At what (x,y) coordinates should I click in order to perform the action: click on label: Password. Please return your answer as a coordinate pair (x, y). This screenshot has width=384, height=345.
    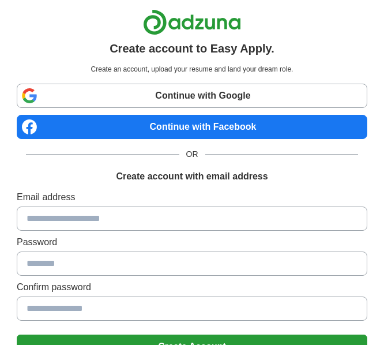
    Looking at the image, I should click on (192, 242).